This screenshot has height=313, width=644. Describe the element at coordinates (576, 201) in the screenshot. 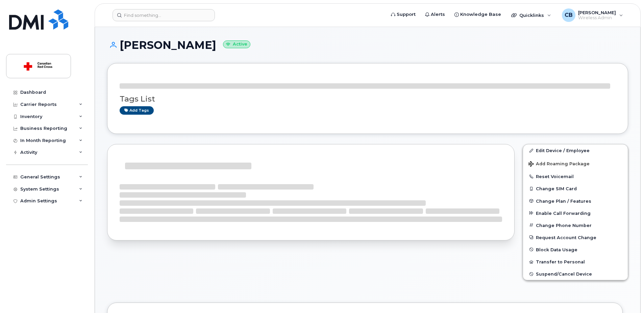

I see `button: Change Plan / Features` at that location.